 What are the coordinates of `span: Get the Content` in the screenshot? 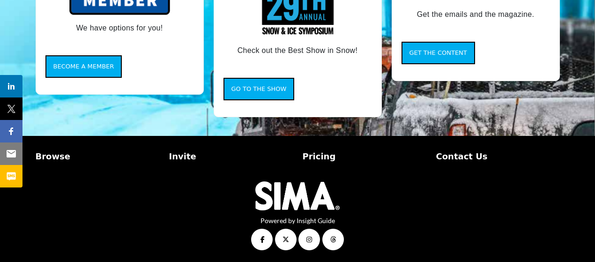 It's located at (438, 52).